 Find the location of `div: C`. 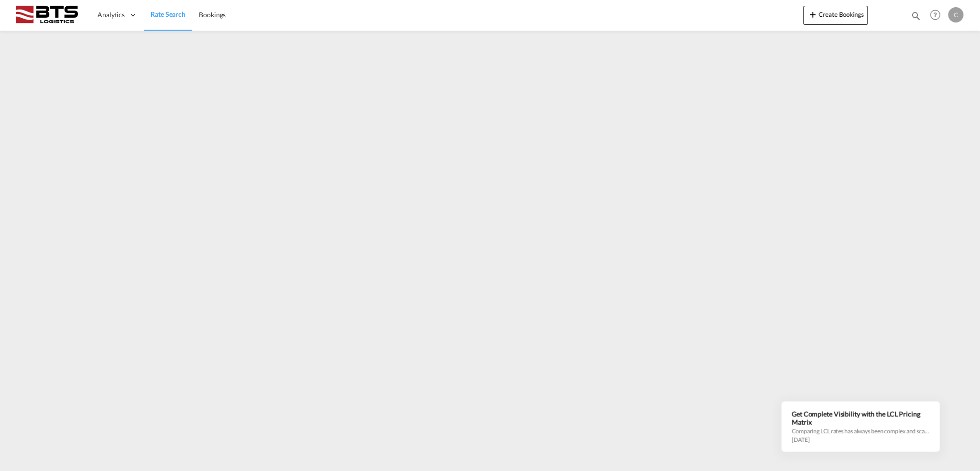

div: C is located at coordinates (956, 15).